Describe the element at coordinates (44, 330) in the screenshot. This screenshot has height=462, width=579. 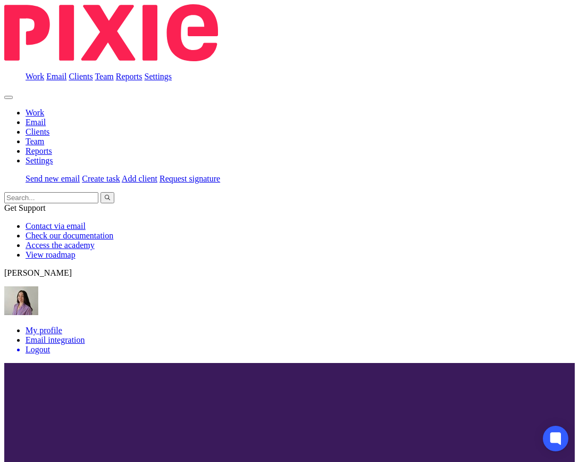
I see `a: My profile` at that location.